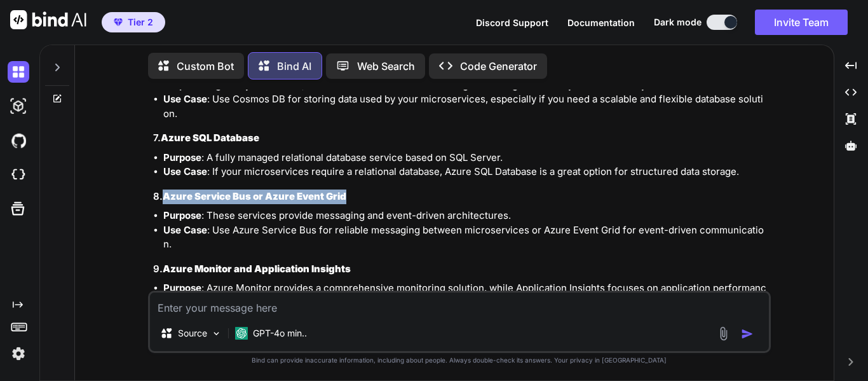 This screenshot has height=381, width=868. Describe the element at coordinates (254, 196) in the screenshot. I see `strong: Azure Service Bus or Azure Event Grid` at that location.